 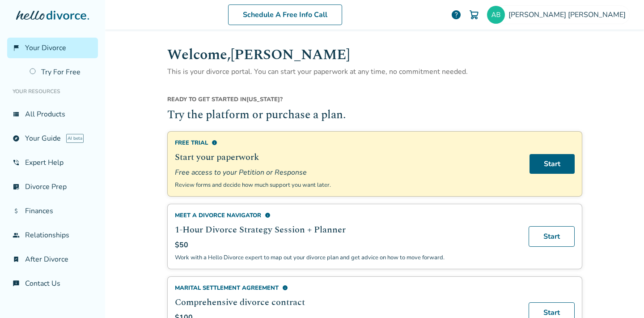 I want to click on h2: 1-Hour Divorce Strategy Session + Planner, so click(x=346, y=230).